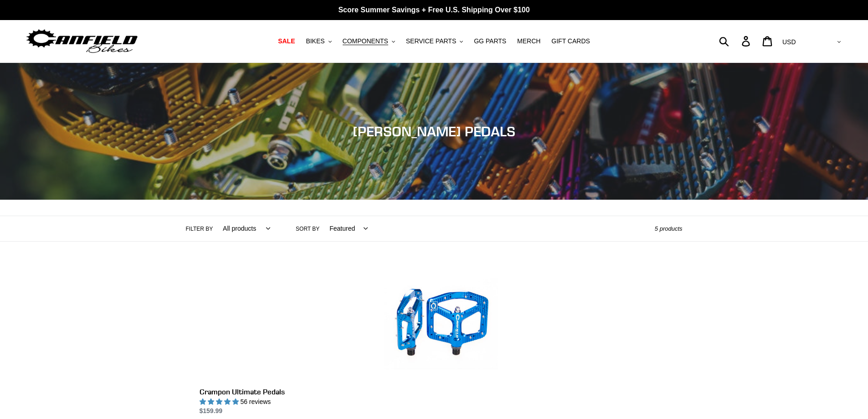 Image resolution: width=868 pixels, height=419 pixels. Describe the element at coordinates (570, 41) in the screenshot. I see `span: GIFT CARDS` at that location.